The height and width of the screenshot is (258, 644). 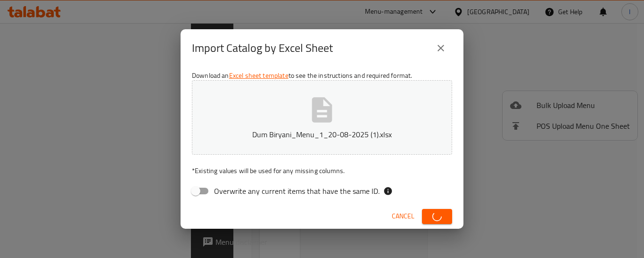 What do you see at coordinates (322, 171) in the screenshot?
I see `p: Existing values will be used for any missing columns.` at bounding box center [322, 171].